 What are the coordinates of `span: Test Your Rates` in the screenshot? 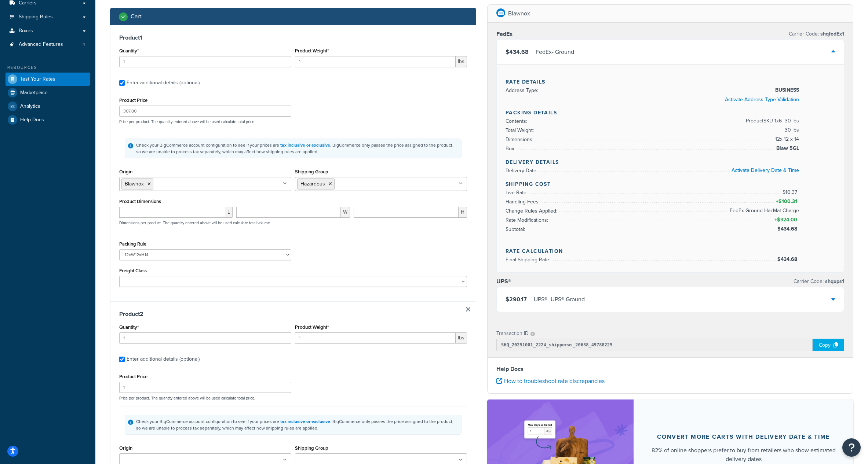 It's located at (38, 79).